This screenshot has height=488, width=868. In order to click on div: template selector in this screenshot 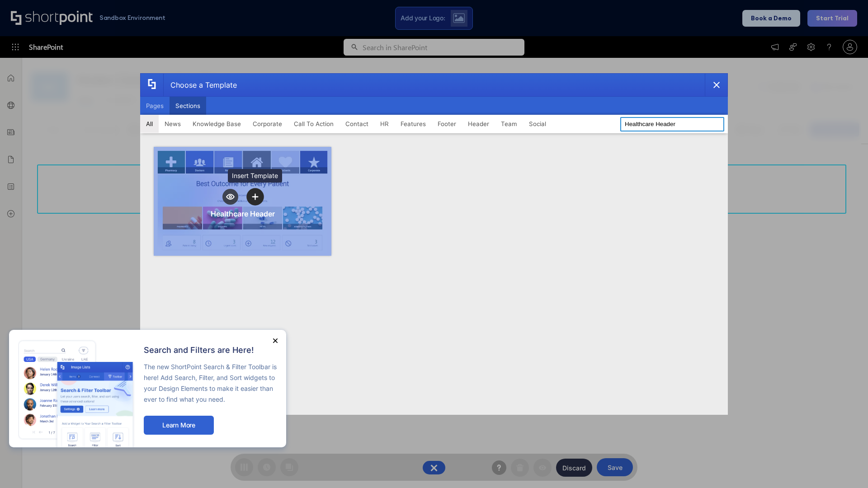, I will do `click(434, 244)`.